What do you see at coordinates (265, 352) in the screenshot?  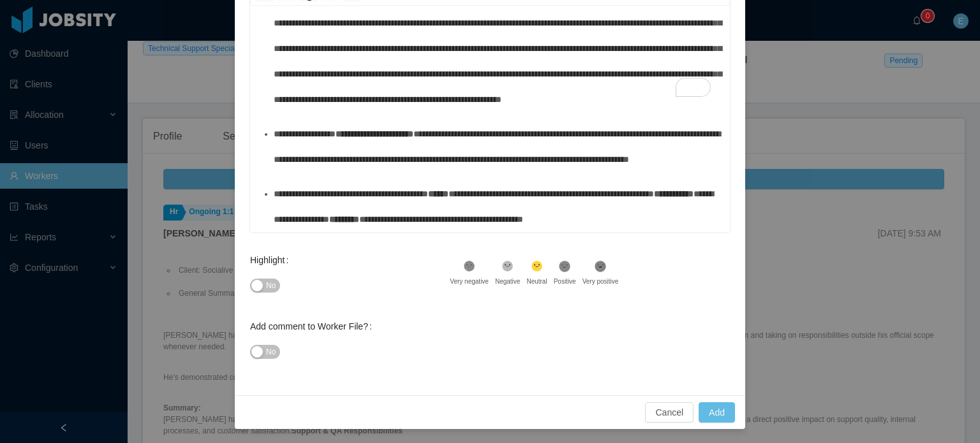 I see `button: Add comment to Worker File?` at bounding box center [265, 352].